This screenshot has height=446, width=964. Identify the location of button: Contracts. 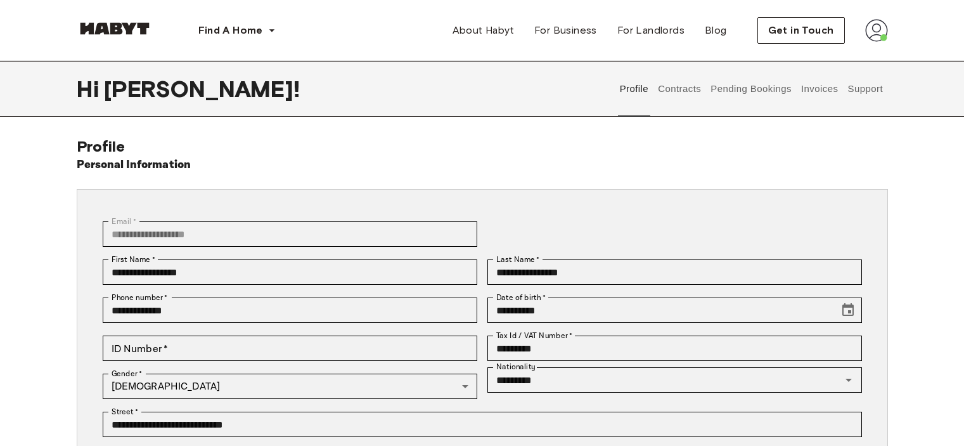
(680, 89).